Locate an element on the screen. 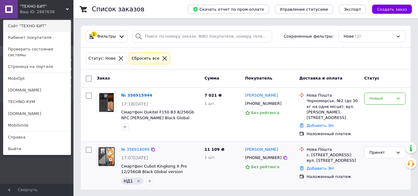 The width and height of the screenshot is (418, 196). span: Скачать отчет по пром-оплате is located at coordinates (228, 9).